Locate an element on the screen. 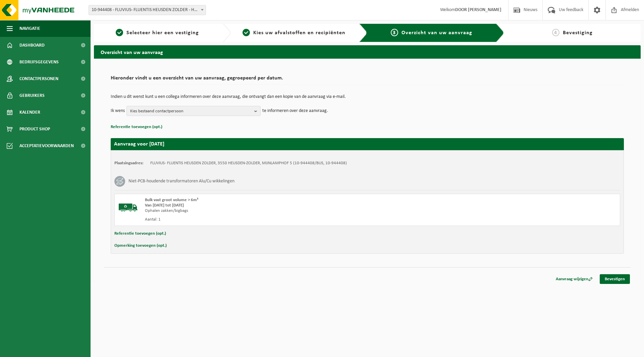 The height and width of the screenshot is (357, 644). div: Aantal: 1 is located at coordinates (269, 220).